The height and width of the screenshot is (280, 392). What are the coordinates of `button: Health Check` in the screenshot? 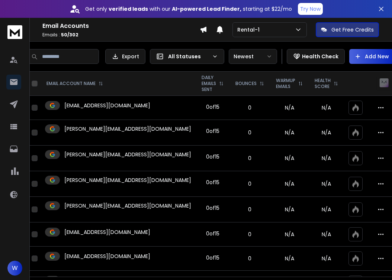 It's located at (315, 56).